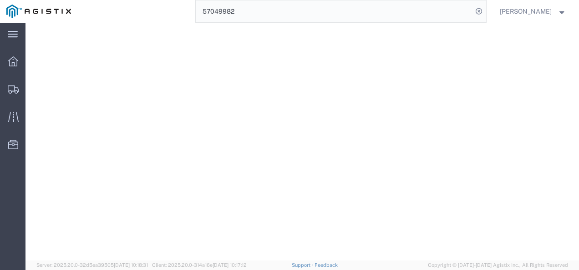 The image size is (579, 270). I want to click on span: Nathan Seeley, so click(526, 11).